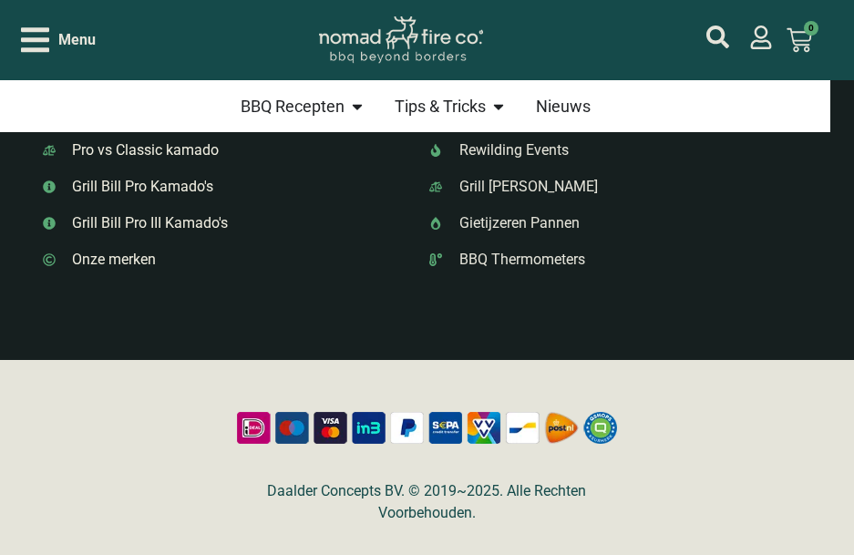 The image size is (854, 555). Describe the element at coordinates (799, 40) in the screenshot. I see `a: 0` at that location.